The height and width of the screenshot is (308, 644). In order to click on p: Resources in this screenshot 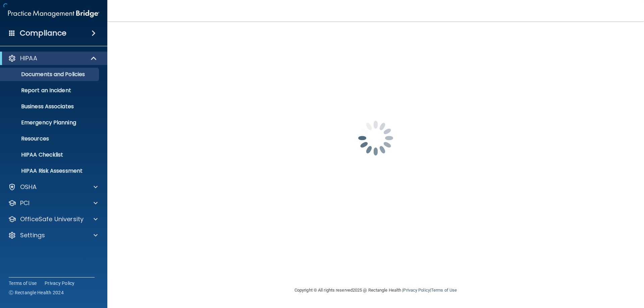, I will do `click(50, 139)`.